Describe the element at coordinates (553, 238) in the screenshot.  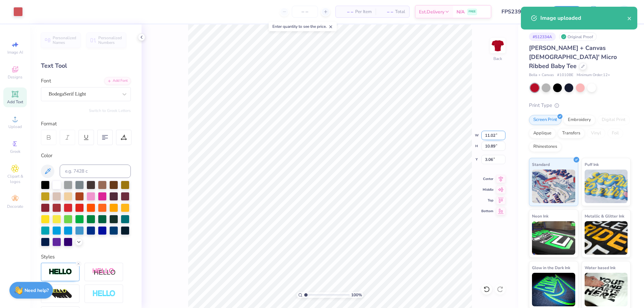
I see `img: Neon Ink` at that location.